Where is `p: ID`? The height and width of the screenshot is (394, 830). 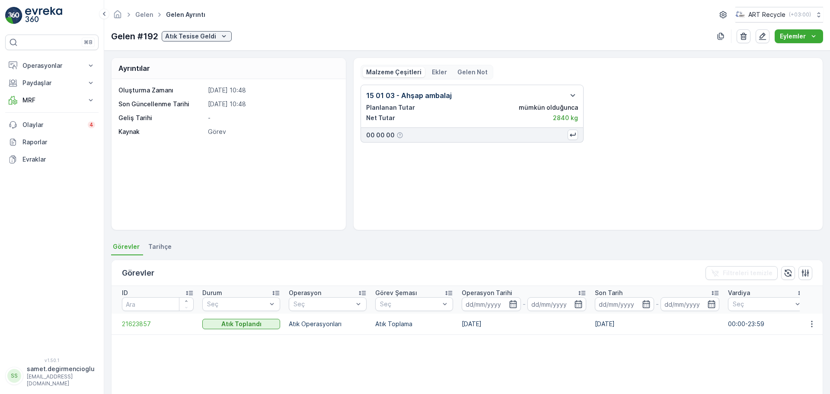 p: ID is located at coordinates (125, 293).